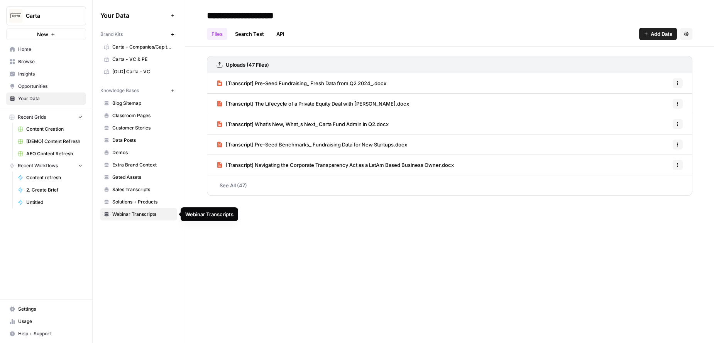 The width and height of the screenshot is (714, 343). Describe the element at coordinates (16, 16) in the screenshot. I see `img: Carta Logo` at that location.